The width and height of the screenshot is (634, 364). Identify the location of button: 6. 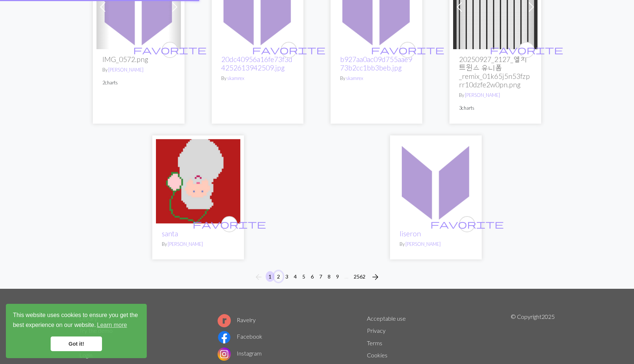
(312, 276).